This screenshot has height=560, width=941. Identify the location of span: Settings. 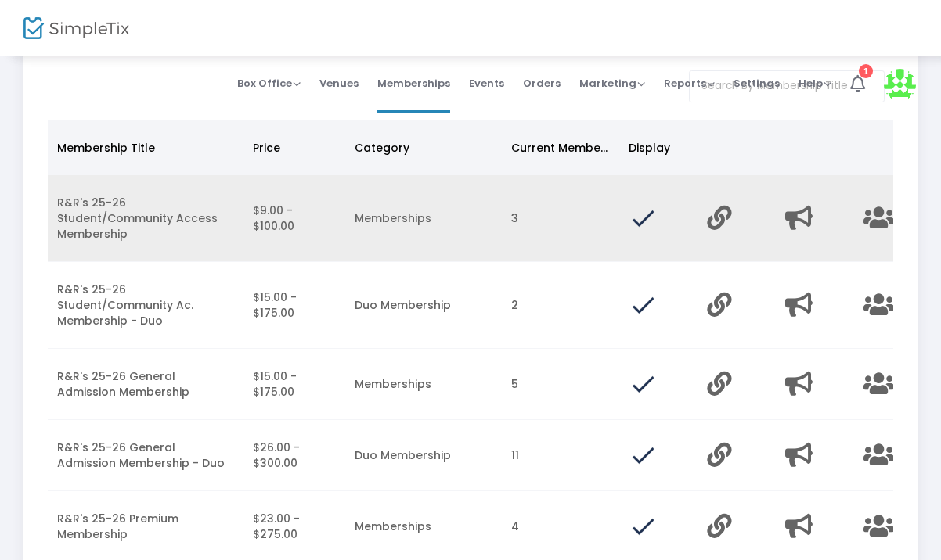
(756, 82).